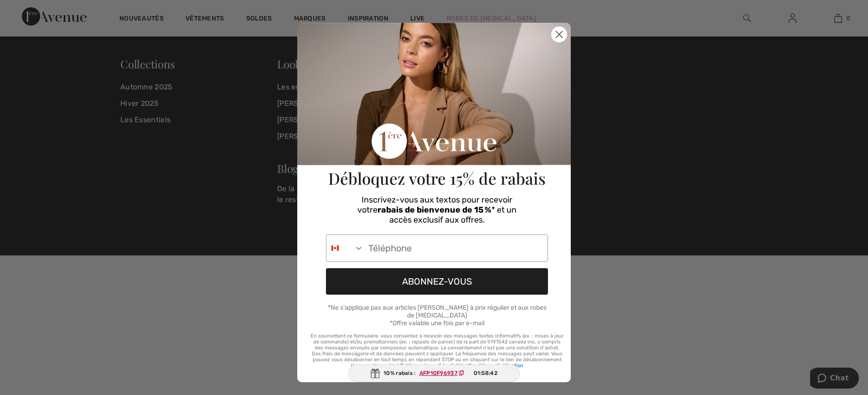 The image size is (868, 395). What do you see at coordinates (29, 10) in the screenshot?
I see `span: Chat` at bounding box center [29, 10].